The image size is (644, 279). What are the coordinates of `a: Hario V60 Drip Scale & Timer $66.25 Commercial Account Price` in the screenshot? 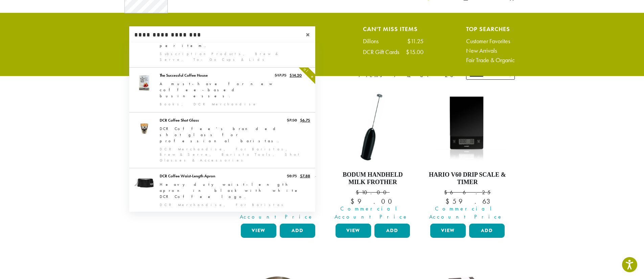 It's located at (467, 154).